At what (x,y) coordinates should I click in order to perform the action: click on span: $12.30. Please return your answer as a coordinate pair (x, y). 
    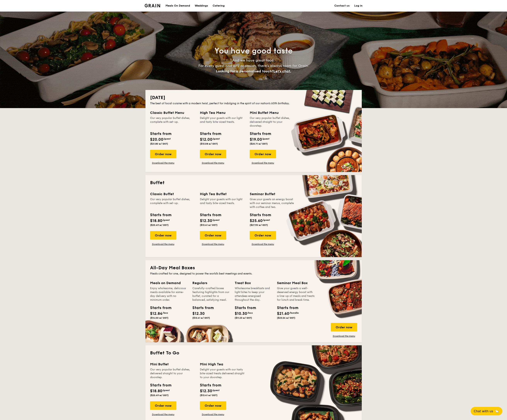
    Looking at the image, I should click on (198, 314).